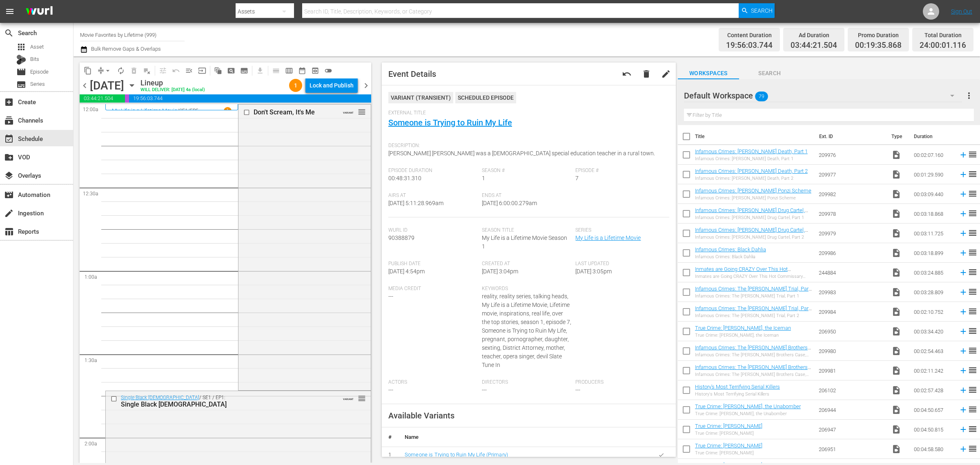 The image size is (980, 465). Describe the element at coordinates (852, 371) in the screenshot. I see `td: 209981` at that location.